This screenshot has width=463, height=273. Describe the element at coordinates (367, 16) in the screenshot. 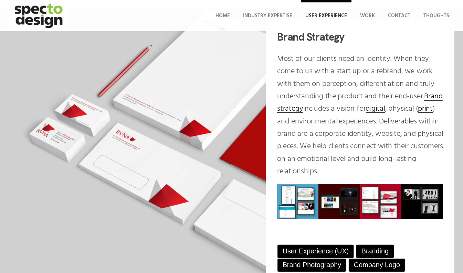

I see `a: Work` at that location.